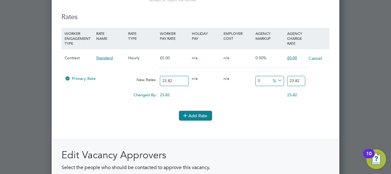 This screenshot has width=391, height=174. I want to click on div: 10, so click(369, 157).